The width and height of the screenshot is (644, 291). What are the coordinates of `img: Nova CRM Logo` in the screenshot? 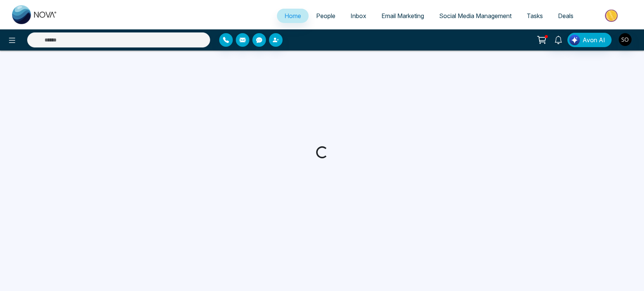 It's located at (35, 15).